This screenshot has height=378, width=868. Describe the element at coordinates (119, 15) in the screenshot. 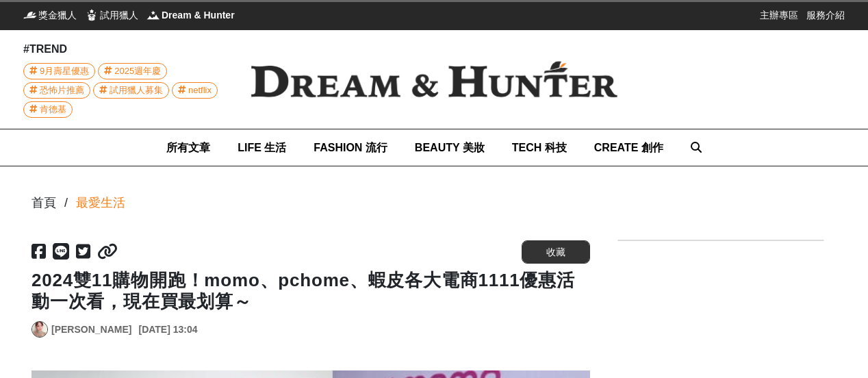

I see `span: 試用獵人` at that location.